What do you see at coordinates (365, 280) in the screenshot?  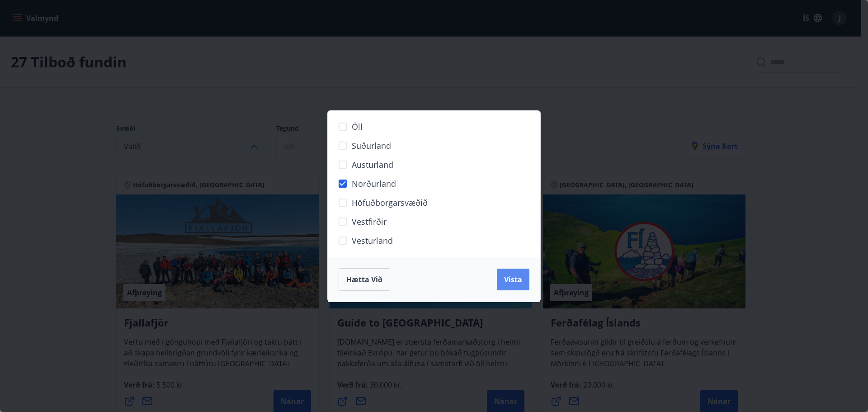 I see `button: Hætta við` at bounding box center [365, 280].